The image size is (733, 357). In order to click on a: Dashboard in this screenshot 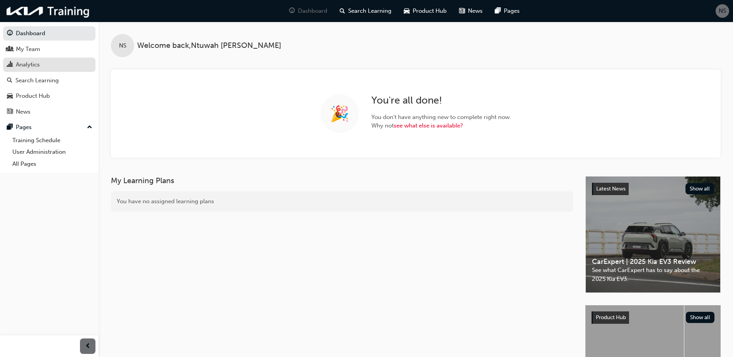, I will do `click(49, 33)`.